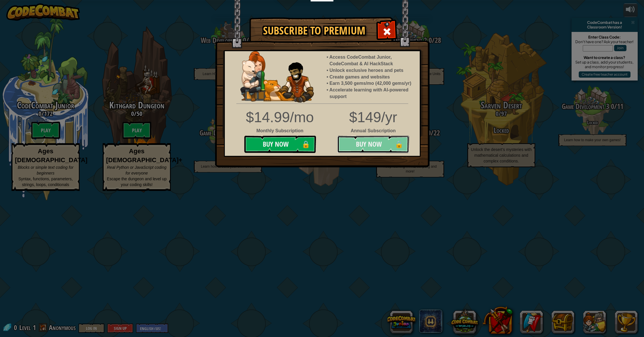 This screenshot has width=644, height=337. Describe the element at coordinates (372, 61) in the screenshot. I see `li: Access CodeCombat Junior, CodeCombat & AI HackStack` at that location.